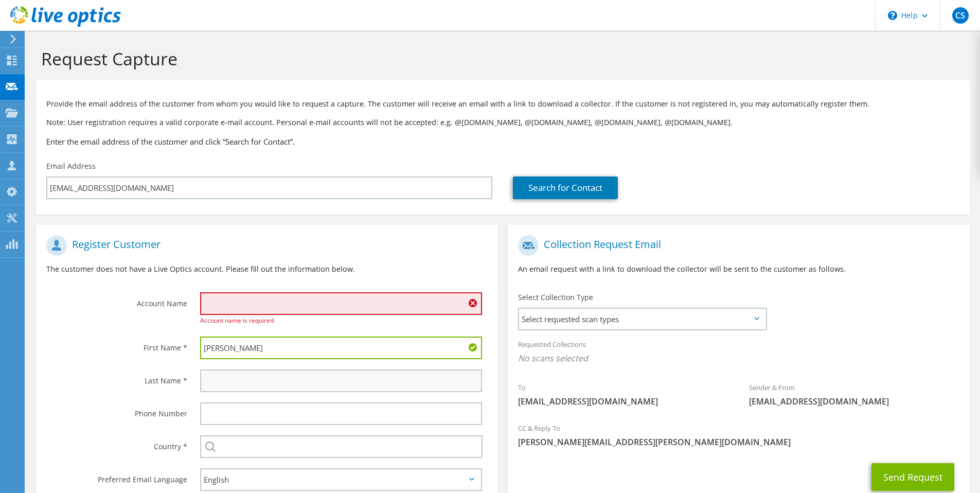 This screenshot has width=980, height=493. What do you see at coordinates (503, 142) in the screenshot?
I see `h3: Enter the email address of the customer and click “Search for Contact”.` at bounding box center [503, 142].